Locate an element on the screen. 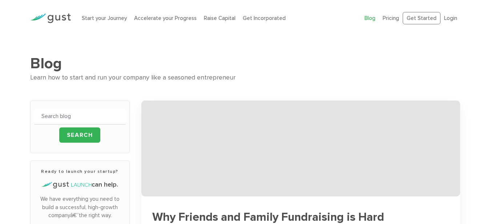 The image size is (491, 224). input: Search is located at coordinates (80, 135).